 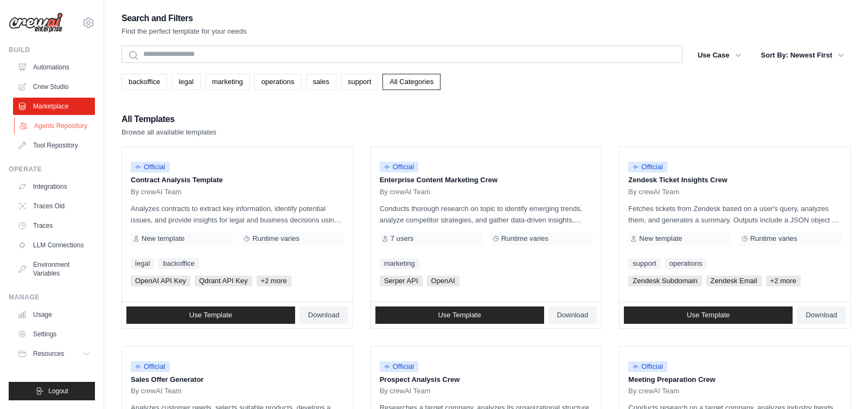 What do you see at coordinates (486, 380) in the screenshot?
I see `p: Prospect Analysis Crew` at bounding box center [486, 380].